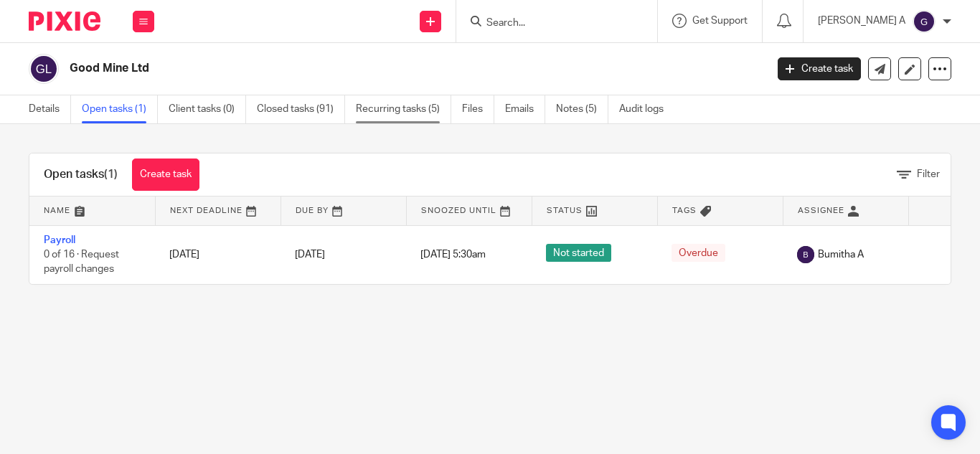 The image size is (980, 454). What do you see at coordinates (110, 174) in the screenshot?
I see `span: (1)` at bounding box center [110, 174].